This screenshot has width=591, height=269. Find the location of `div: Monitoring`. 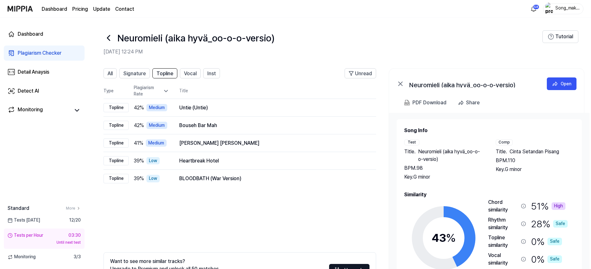

div: Monitoring is located at coordinates (30, 110).